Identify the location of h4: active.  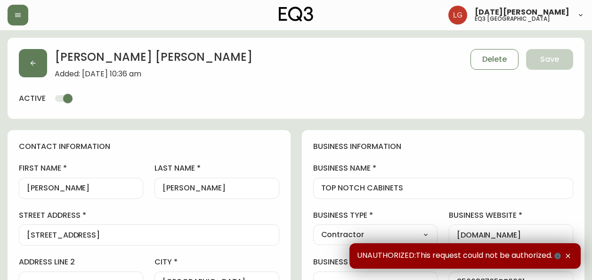
(32, 98).